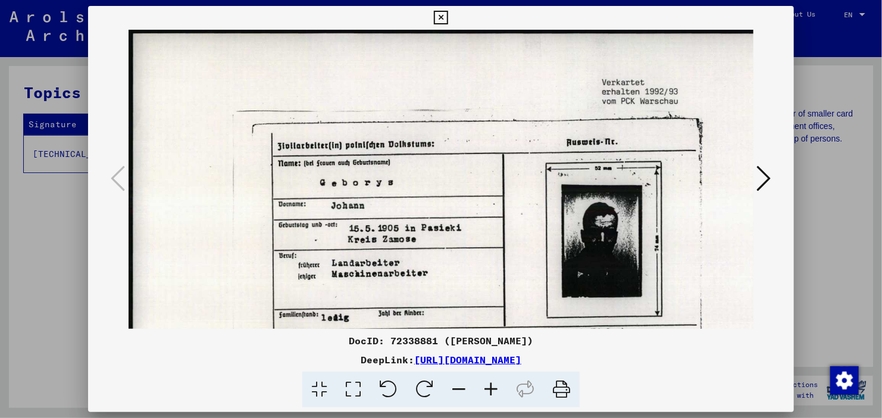 The image size is (882, 418). I want to click on div: DeepLink:, so click(441, 360).